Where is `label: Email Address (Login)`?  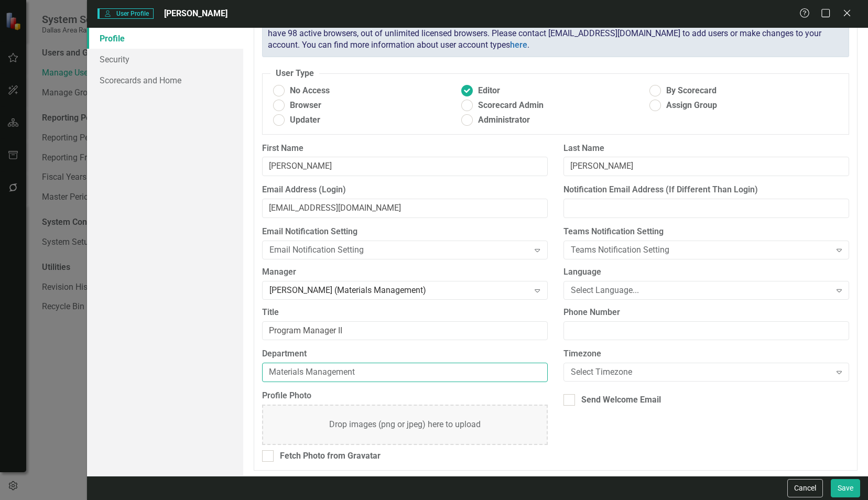 label: Email Address (Login) is located at coordinates (405, 190).